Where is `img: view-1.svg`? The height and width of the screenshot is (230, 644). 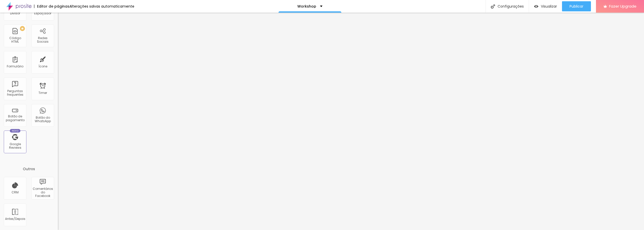 img: view-1.svg is located at coordinates (536, 6).